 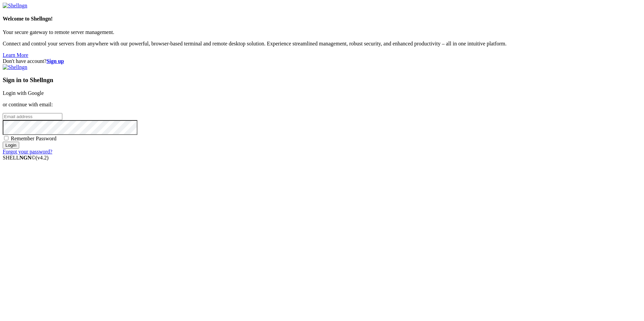 I want to click on a: Forgot your password?, so click(x=27, y=152).